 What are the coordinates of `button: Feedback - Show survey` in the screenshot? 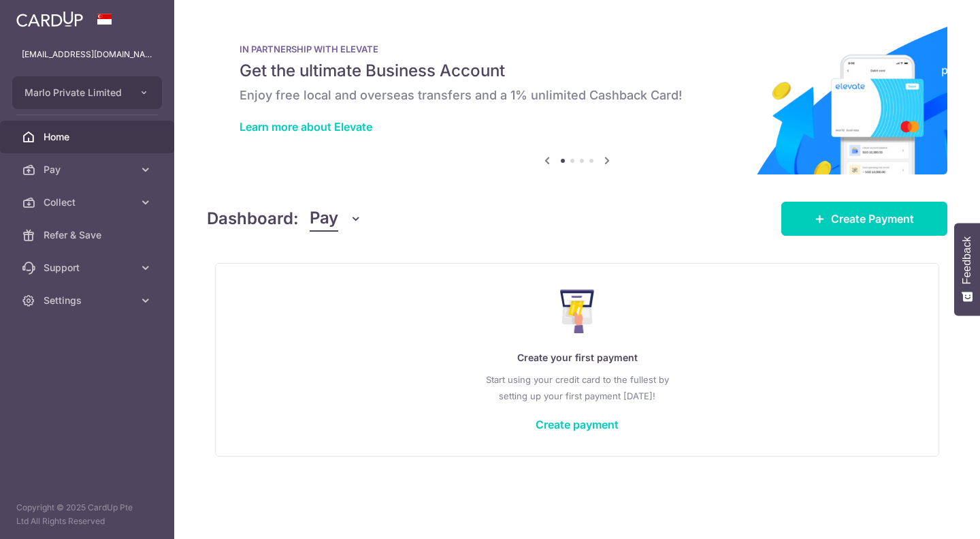 It's located at (968, 269).